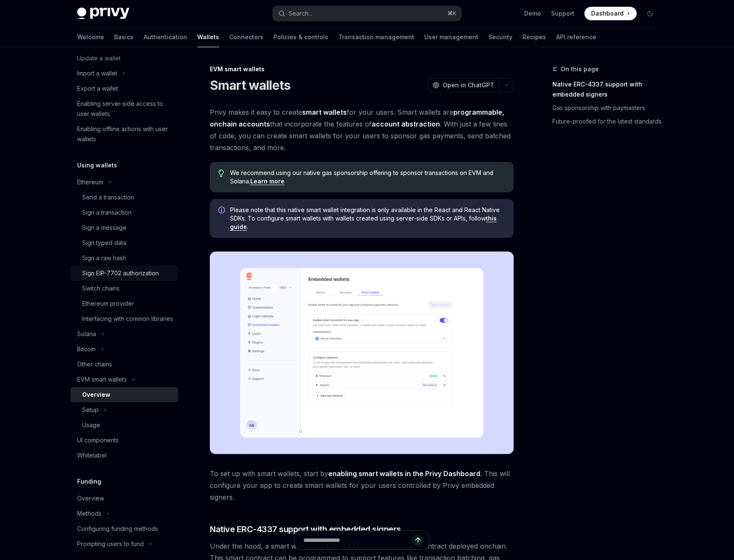 This screenshot has height=560, width=734. What do you see at coordinates (86, 349) in the screenshot?
I see `div: Bitcoin` at bounding box center [86, 349].